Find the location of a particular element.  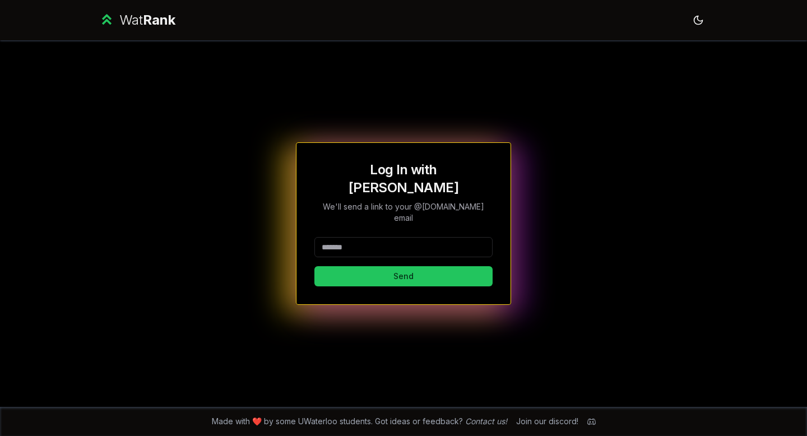

a: WatRank is located at coordinates (137, 20).